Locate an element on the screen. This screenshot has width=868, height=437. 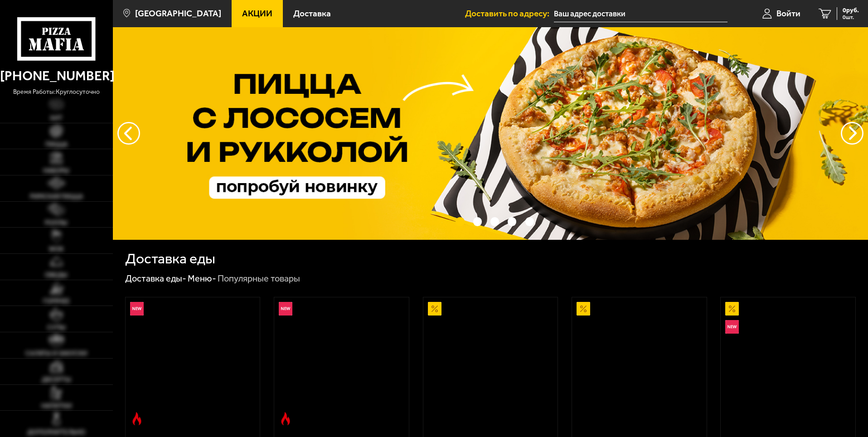
span: Обеды is located at coordinates (56, 274).